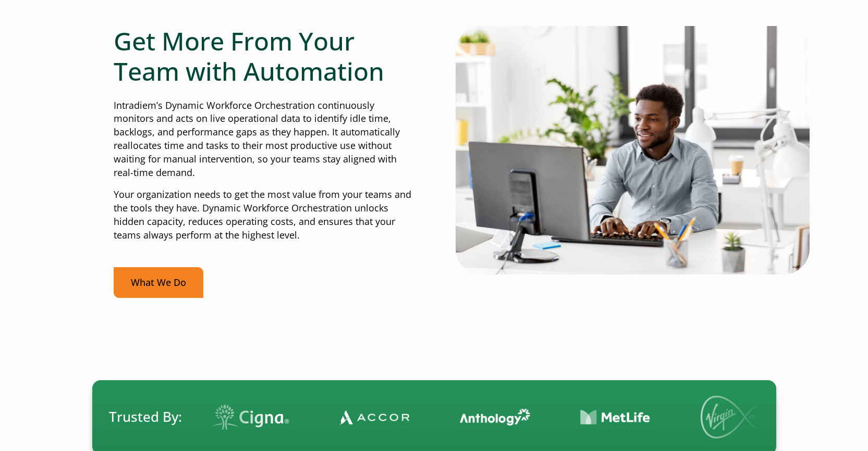 The width and height of the screenshot is (868, 451). What do you see at coordinates (159, 282) in the screenshot?
I see `a: What We Do` at bounding box center [159, 282].